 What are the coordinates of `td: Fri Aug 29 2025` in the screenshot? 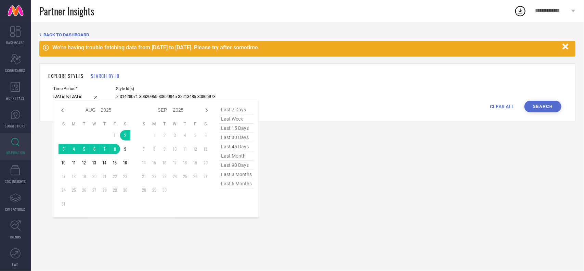 It's located at (115, 190).